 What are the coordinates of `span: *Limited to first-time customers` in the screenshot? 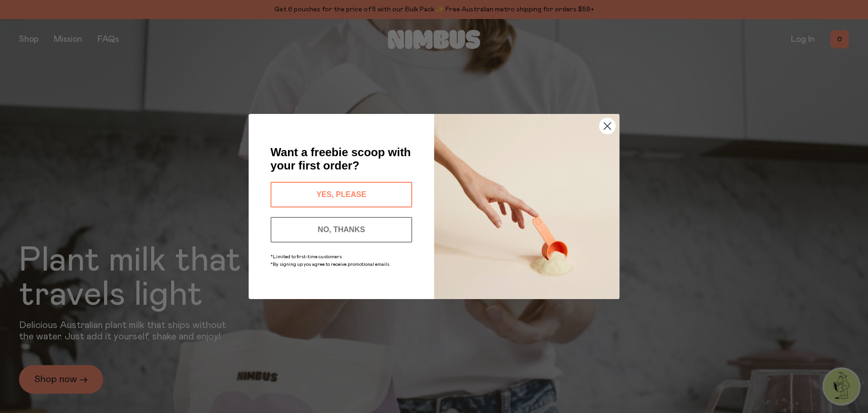 It's located at (306, 257).